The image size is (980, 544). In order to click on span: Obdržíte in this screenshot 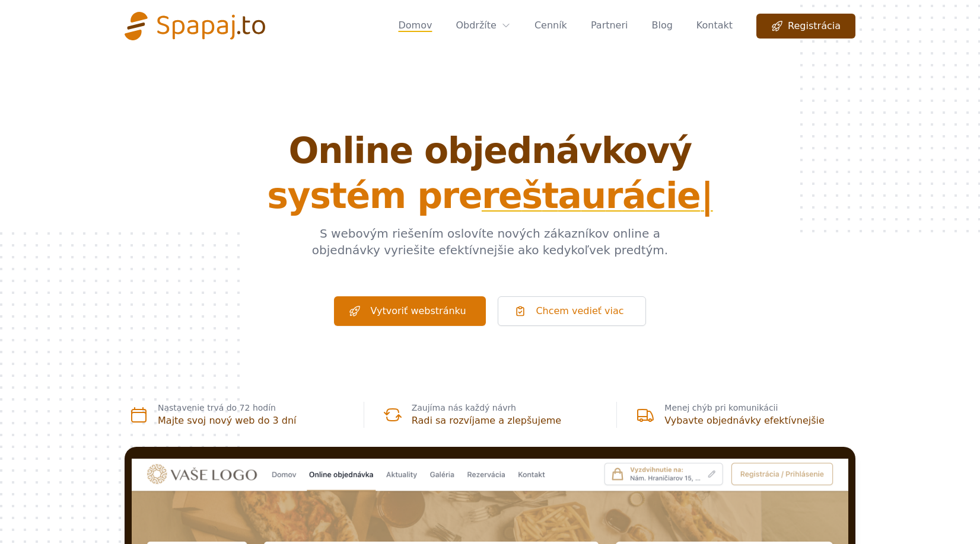, I will do `click(483, 25)`.